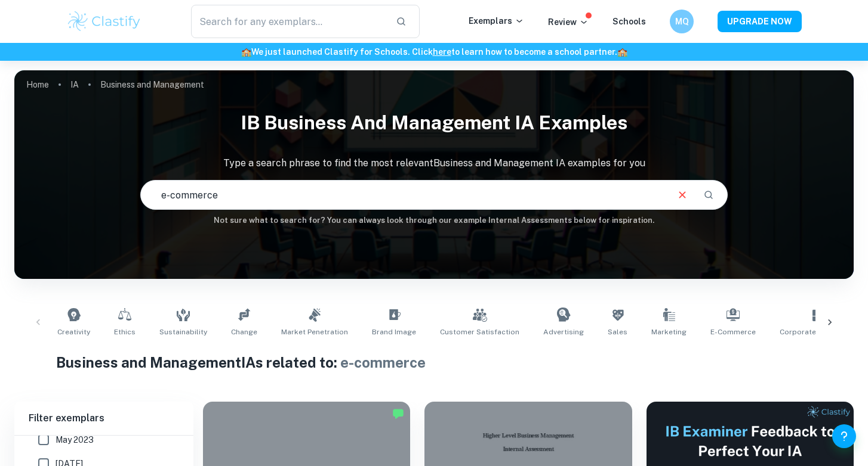 The height and width of the screenshot is (466, 868). What do you see at coordinates (315, 332) in the screenshot?
I see `span: Market Penetration` at bounding box center [315, 332].